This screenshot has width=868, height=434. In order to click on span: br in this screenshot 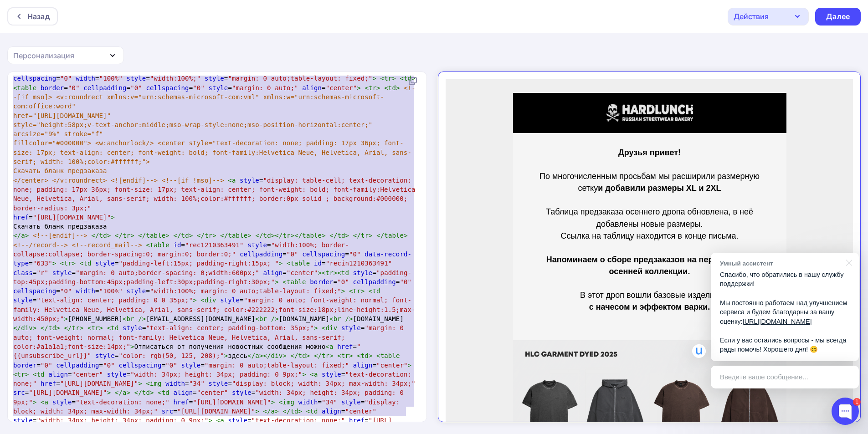, I will do `click(263, 319)`.